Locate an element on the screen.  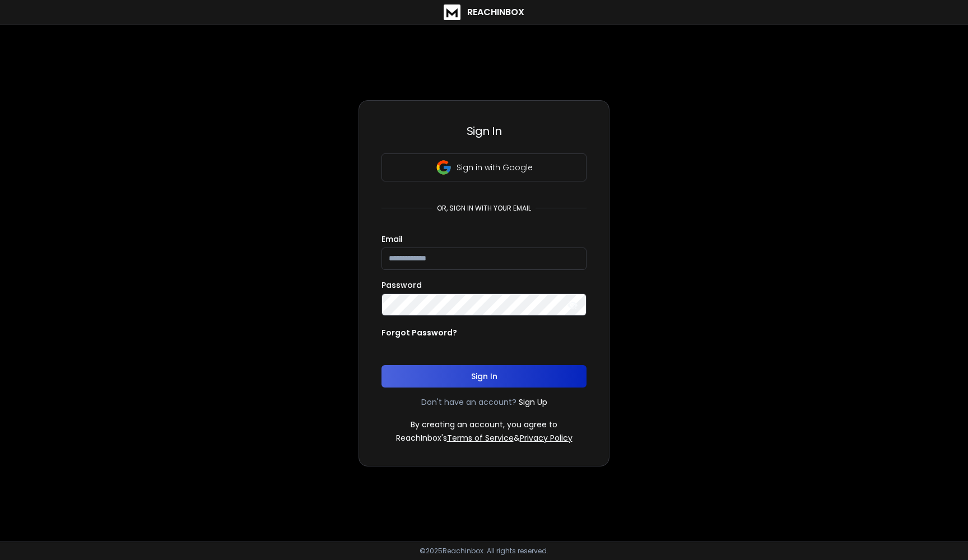
a: Sign Up is located at coordinates (533, 402).